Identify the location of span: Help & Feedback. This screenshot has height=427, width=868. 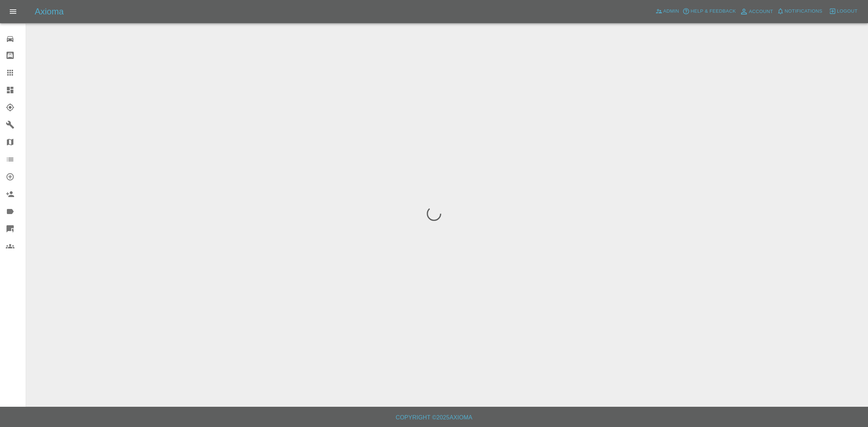
(713, 11).